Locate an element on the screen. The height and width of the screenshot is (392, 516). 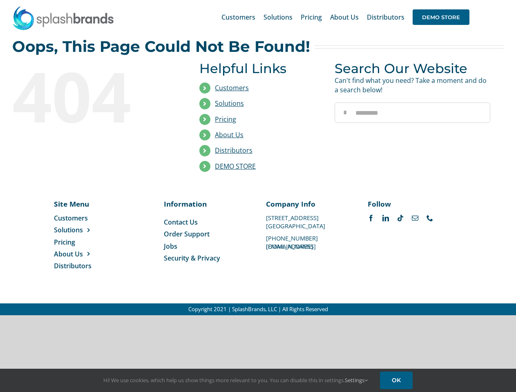
h3: Helpful Links is located at coordinates (260, 68).